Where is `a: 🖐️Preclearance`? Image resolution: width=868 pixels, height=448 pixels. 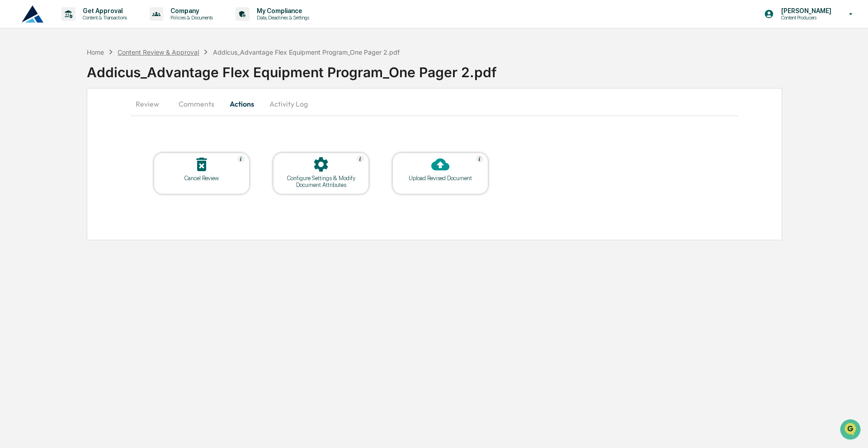 a: 🖐️Preclearance is located at coordinates (34, 118).